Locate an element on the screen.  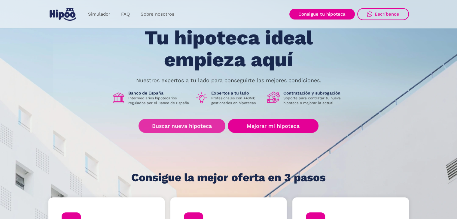
a: FAQ is located at coordinates (125, 14).